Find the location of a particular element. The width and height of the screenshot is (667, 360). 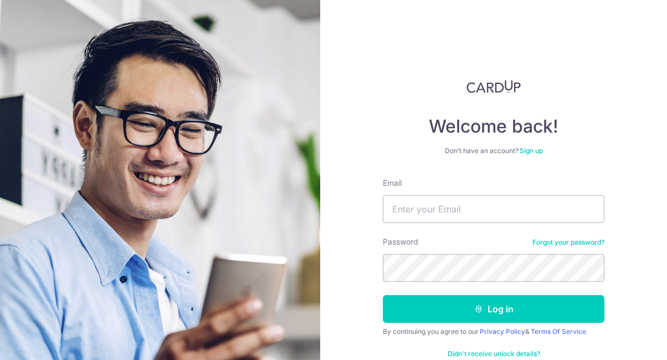

a: Sign up is located at coordinates (531, 150).